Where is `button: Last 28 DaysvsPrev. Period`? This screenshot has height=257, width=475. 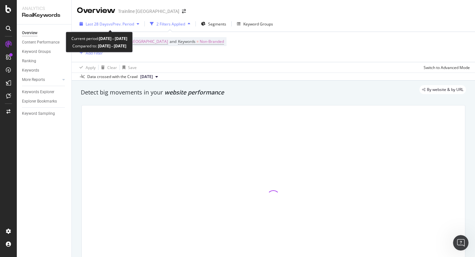 button: Last 28 DaysvsPrev. Period is located at coordinates (109, 24).